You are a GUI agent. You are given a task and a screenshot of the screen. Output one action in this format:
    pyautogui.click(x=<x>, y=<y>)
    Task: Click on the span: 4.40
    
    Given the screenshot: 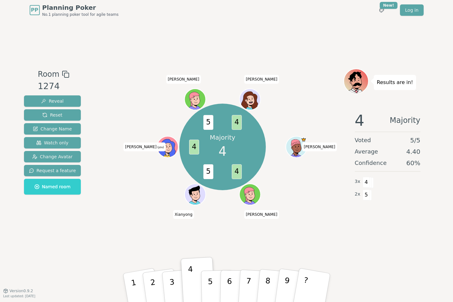 What is the action you would take?
    pyautogui.click(x=413, y=152)
    